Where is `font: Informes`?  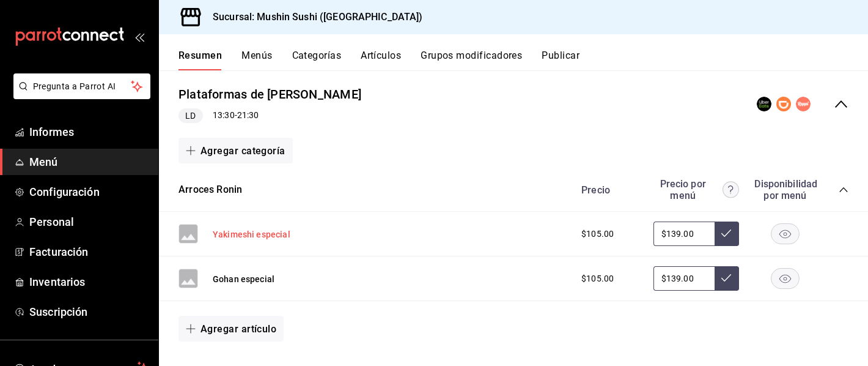
font: Informes is located at coordinates (52, 132).